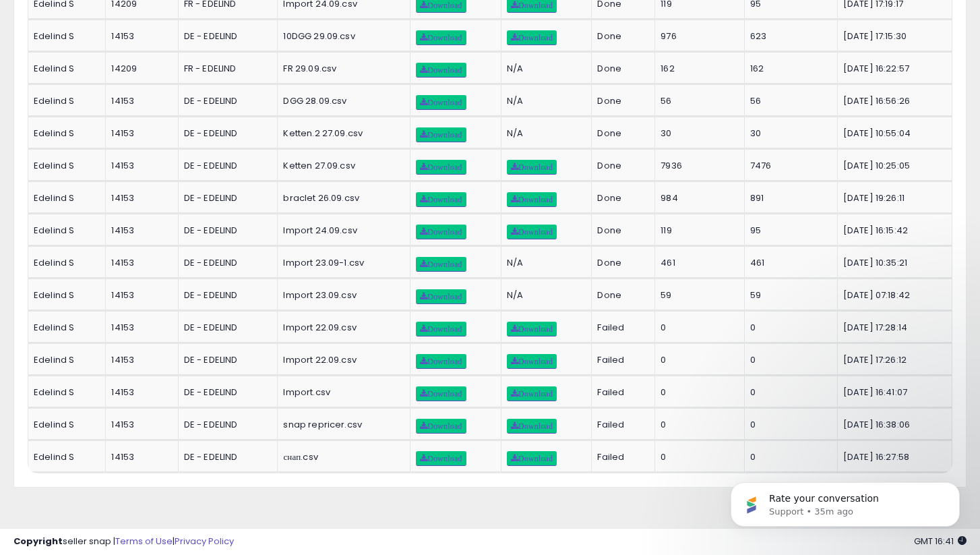  Describe the element at coordinates (145, 58) in the screenshot. I see `p: Message from Support, sent 35m ago` at that location.